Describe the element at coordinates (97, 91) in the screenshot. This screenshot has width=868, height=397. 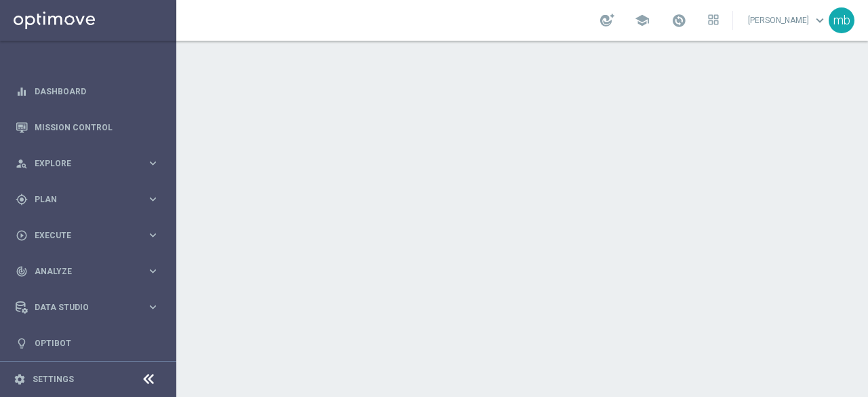
I see `a: Dashboard` at that location.